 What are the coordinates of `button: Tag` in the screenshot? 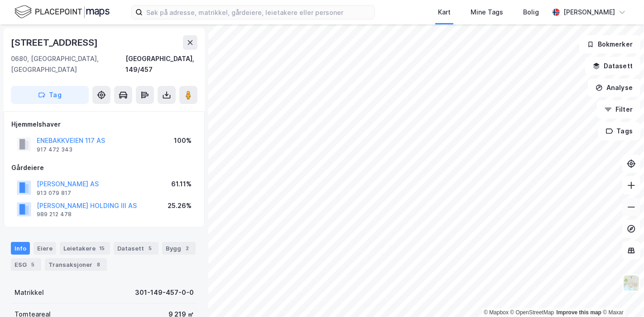 It's located at (50, 95).